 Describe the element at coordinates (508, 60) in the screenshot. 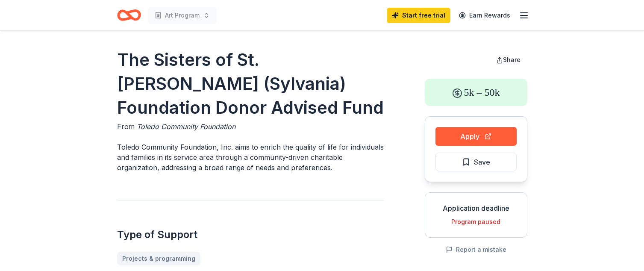

I see `button: Share` at that location.